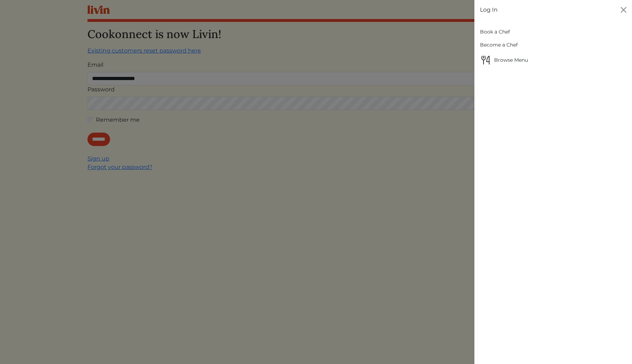 The width and height of the screenshot is (632, 364). Describe the element at coordinates (553, 45) in the screenshot. I see `a: Become a Chef` at that location.